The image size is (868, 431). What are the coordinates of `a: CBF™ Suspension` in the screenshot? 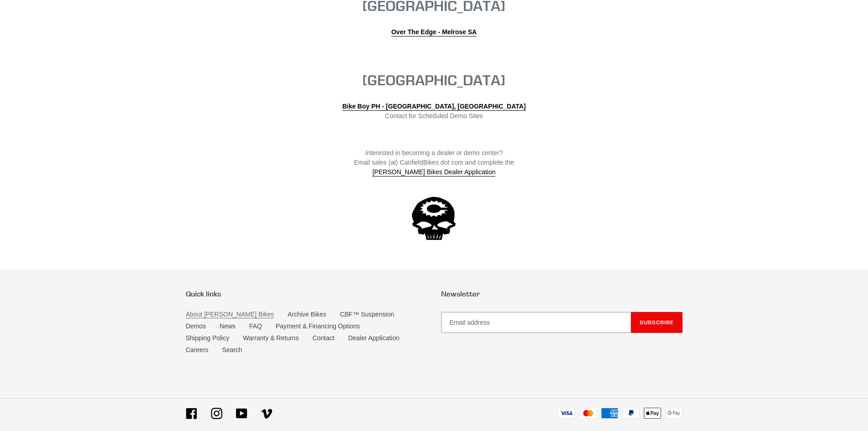 It's located at (367, 314).